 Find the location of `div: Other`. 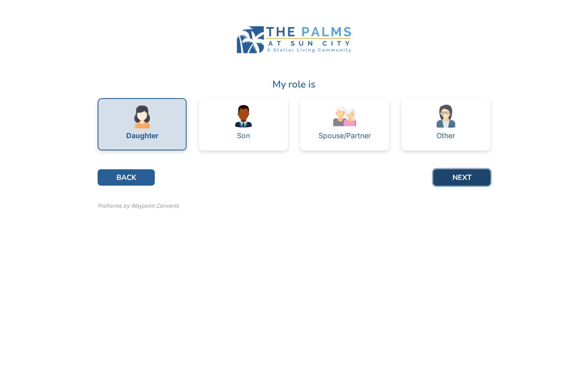

div: Other is located at coordinates (446, 136).